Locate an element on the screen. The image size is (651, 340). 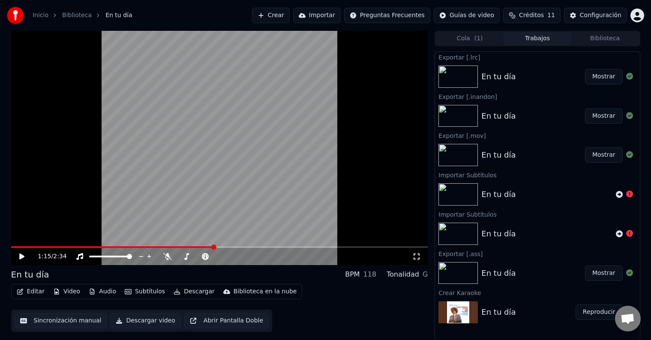
button: Subtítulos is located at coordinates (145, 292).